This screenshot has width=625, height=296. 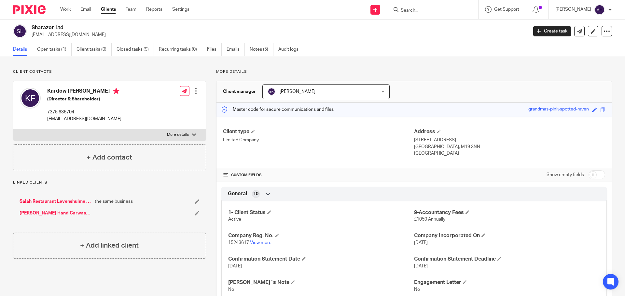 What do you see at coordinates (558, 110) in the screenshot?
I see `div: grandmas-pink-spotted-raven` at bounding box center [558, 110].